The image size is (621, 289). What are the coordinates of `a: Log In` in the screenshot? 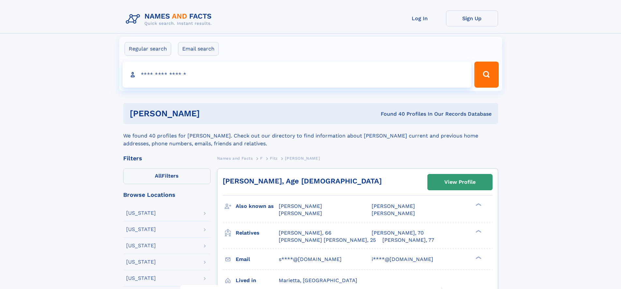 It's located at (420, 18).